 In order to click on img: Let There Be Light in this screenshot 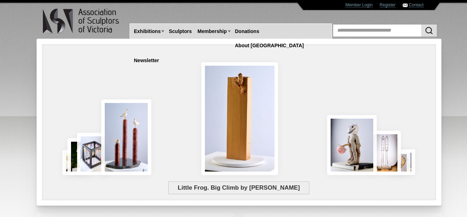, I will do `click(352, 145)`.